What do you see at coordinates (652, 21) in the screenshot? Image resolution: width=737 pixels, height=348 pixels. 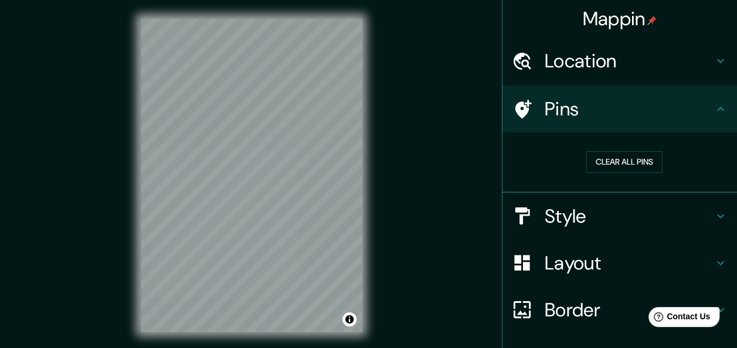 I see `img: pin-icon.png` at bounding box center [652, 21].